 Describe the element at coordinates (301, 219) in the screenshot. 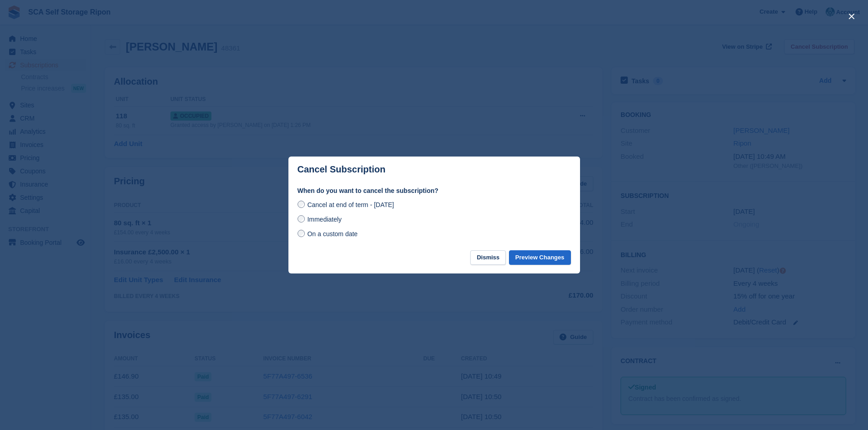

I see `input: Immediately` at that location.